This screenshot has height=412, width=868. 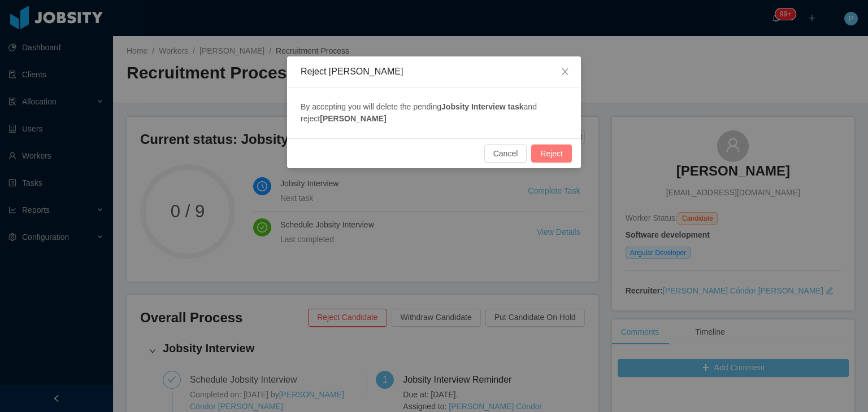 I want to click on button: Cancel, so click(x=506, y=154).